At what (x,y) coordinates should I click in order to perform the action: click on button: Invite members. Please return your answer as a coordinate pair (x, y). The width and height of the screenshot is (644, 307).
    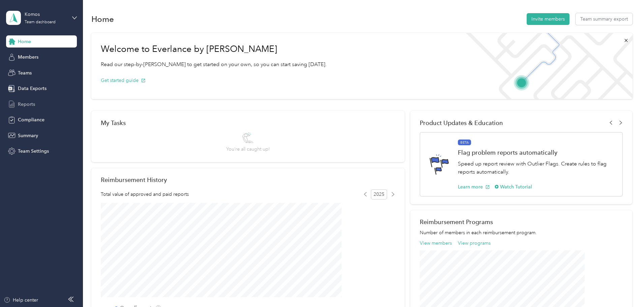
    Looking at the image, I should click on (548, 19).